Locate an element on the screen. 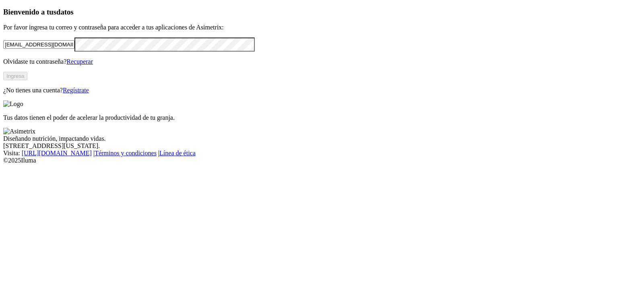 The image size is (644, 298). div: © 2025 Iluma is located at coordinates (322, 160).